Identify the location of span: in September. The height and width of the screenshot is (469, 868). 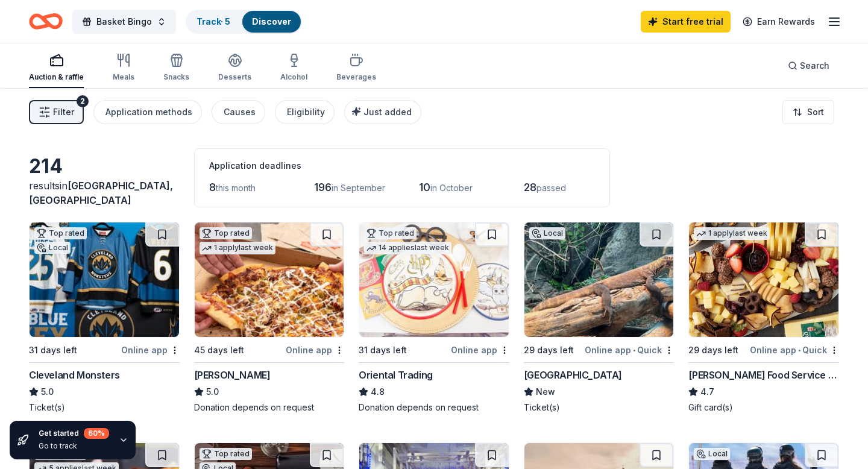
(358, 187).